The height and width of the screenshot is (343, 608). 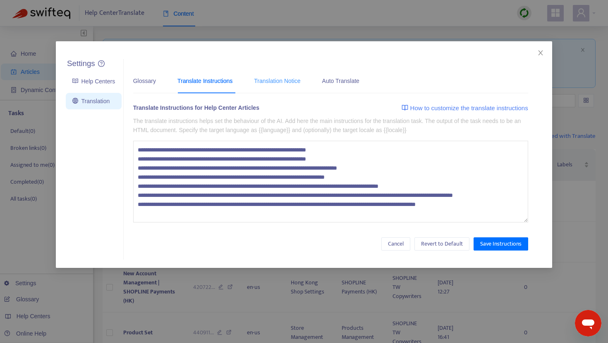 I want to click on h5: Settings, so click(x=81, y=64).